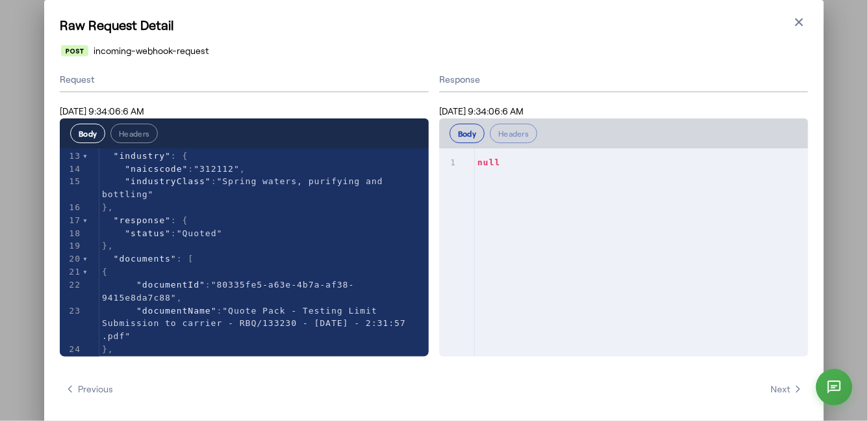 The width and height of the screenshot is (868, 421). Describe the element at coordinates (71, 220) in the screenshot. I see `div: 17` at that location.